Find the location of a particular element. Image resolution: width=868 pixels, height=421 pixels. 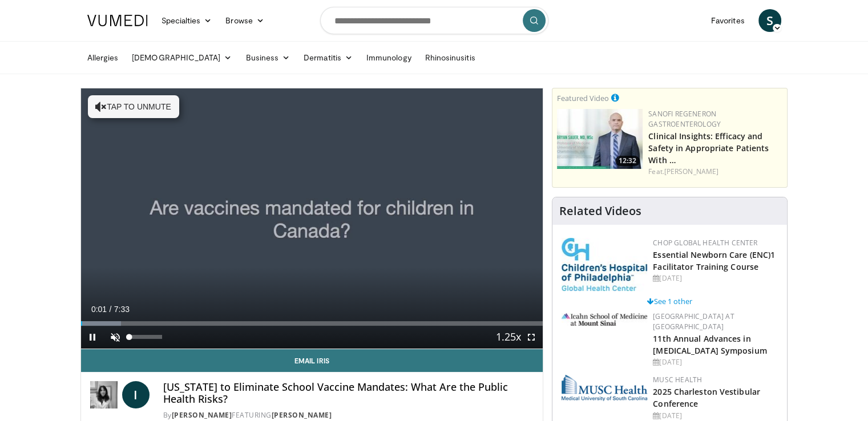

button: Pause is located at coordinates (93, 337).